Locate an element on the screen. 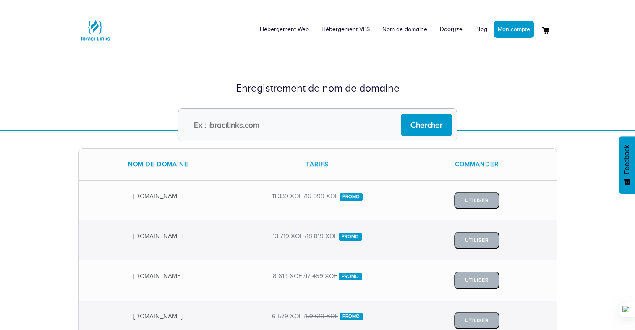 This screenshot has width=635, height=330. del: 17 459 XOF is located at coordinates (321, 276).